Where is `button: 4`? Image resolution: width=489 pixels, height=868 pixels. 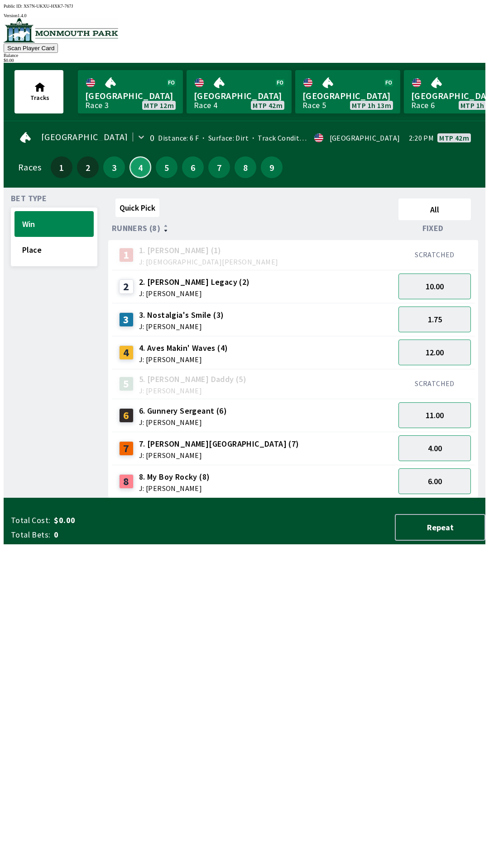
button: 4 is located at coordinates (140, 167).